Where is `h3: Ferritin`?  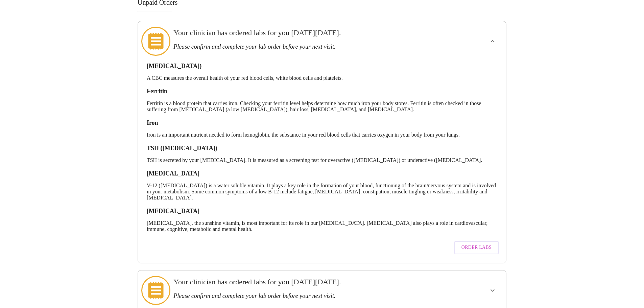
h3: Ferritin is located at coordinates (322, 92).